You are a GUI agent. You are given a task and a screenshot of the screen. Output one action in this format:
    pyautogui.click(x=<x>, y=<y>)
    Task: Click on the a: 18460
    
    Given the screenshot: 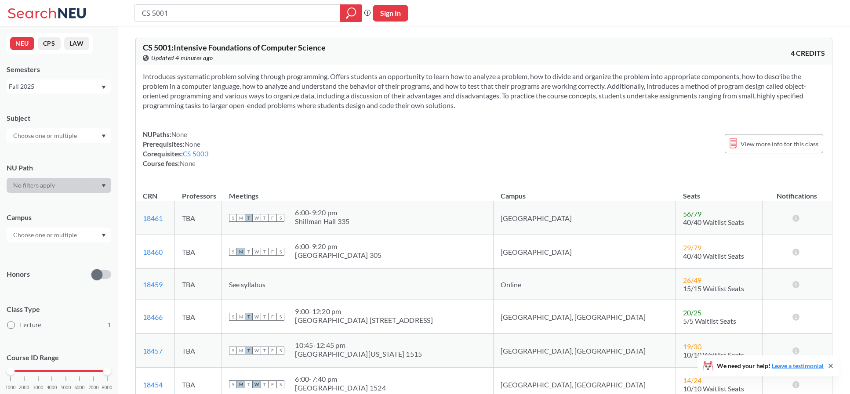 What is the action you would take?
    pyautogui.click(x=153, y=252)
    